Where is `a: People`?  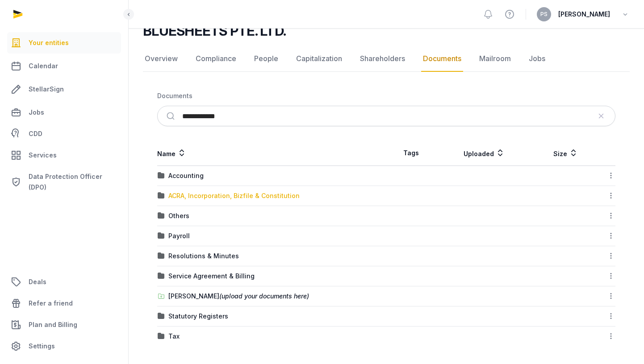 a: People is located at coordinates (267, 59).